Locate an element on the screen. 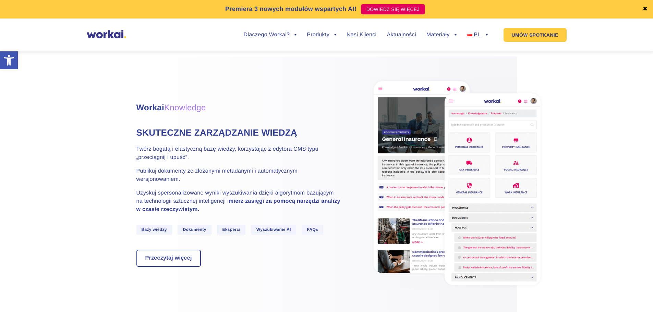  a: UMÓW SPOTKANIE is located at coordinates (535, 35).